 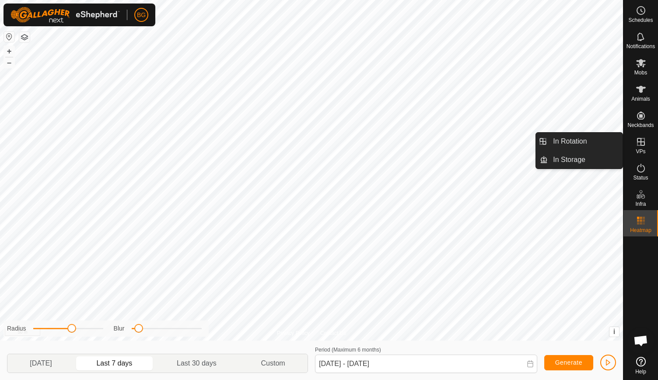 What do you see at coordinates (640, 20) in the screenshot?
I see `span: Schedules` at bounding box center [640, 20].